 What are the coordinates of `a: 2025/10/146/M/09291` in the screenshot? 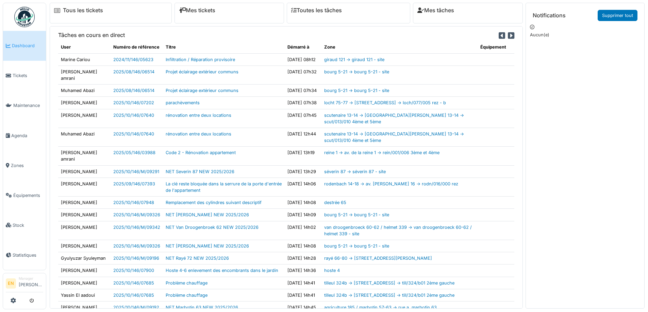 It's located at (136, 172).